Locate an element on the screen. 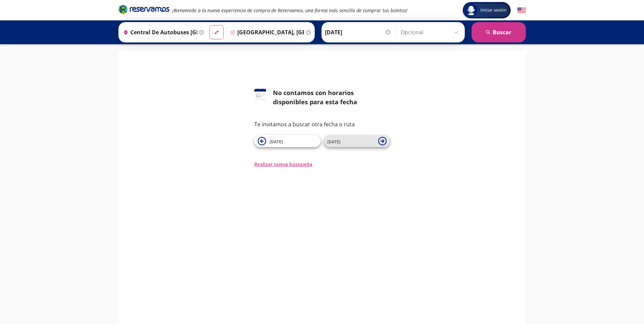 Image resolution: width=644 pixels, height=324 pixels. input: Opcional is located at coordinates (431, 32).